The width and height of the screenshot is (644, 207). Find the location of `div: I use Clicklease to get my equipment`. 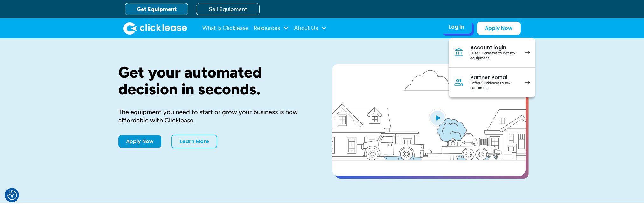

div: I use Clicklease to get my equipment is located at coordinates (494, 56).